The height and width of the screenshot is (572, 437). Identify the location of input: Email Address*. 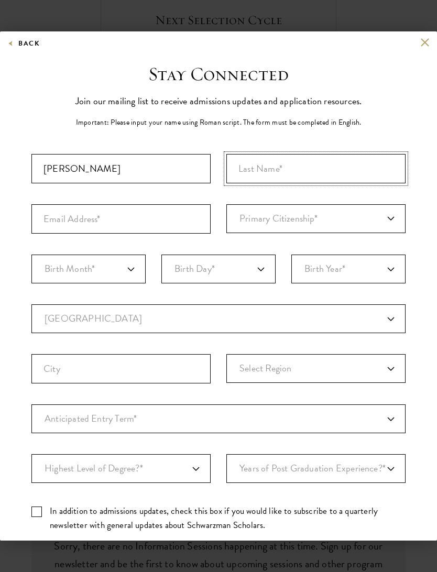
(121, 219).